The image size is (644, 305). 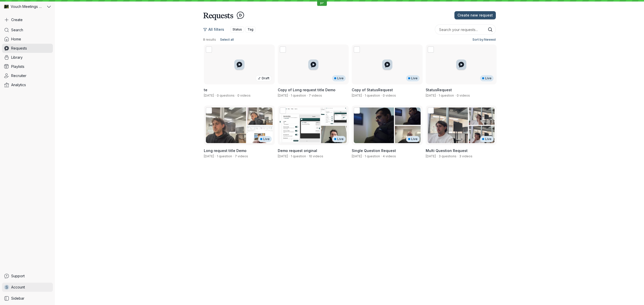 What do you see at coordinates (18, 299) in the screenshot?
I see `span: Sidebar` at bounding box center [18, 299].